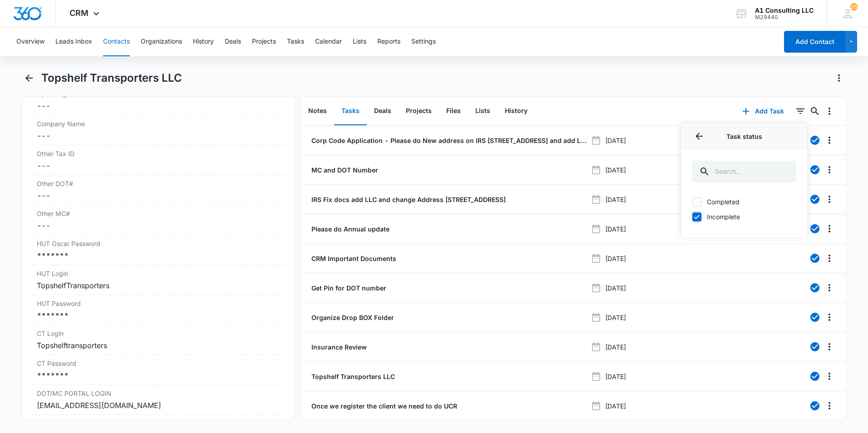  I want to click on p: Topshelf Transporters LLC, so click(352, 376).